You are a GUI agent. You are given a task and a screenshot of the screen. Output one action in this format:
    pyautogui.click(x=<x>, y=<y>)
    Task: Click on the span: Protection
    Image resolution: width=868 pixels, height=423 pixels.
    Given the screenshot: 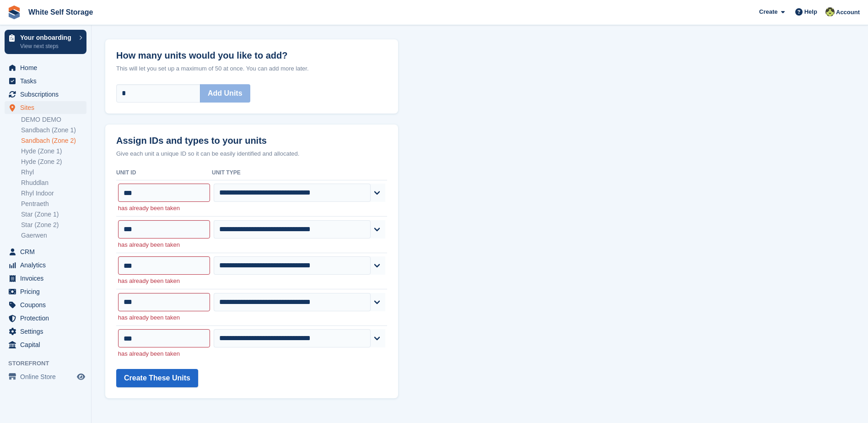 What is the action you would take?
    pyautogui.click(x=48, y=318)
    